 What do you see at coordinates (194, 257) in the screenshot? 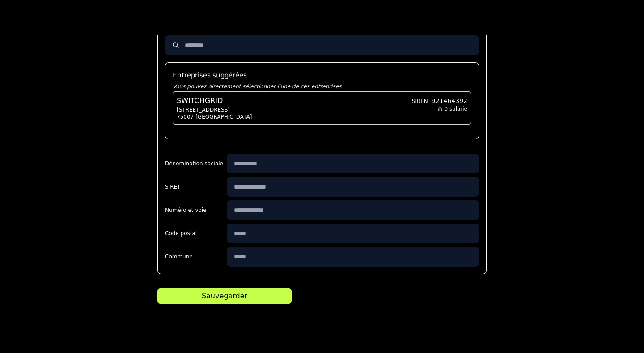
I see `label: Commune` at bounding box center [194, 257].